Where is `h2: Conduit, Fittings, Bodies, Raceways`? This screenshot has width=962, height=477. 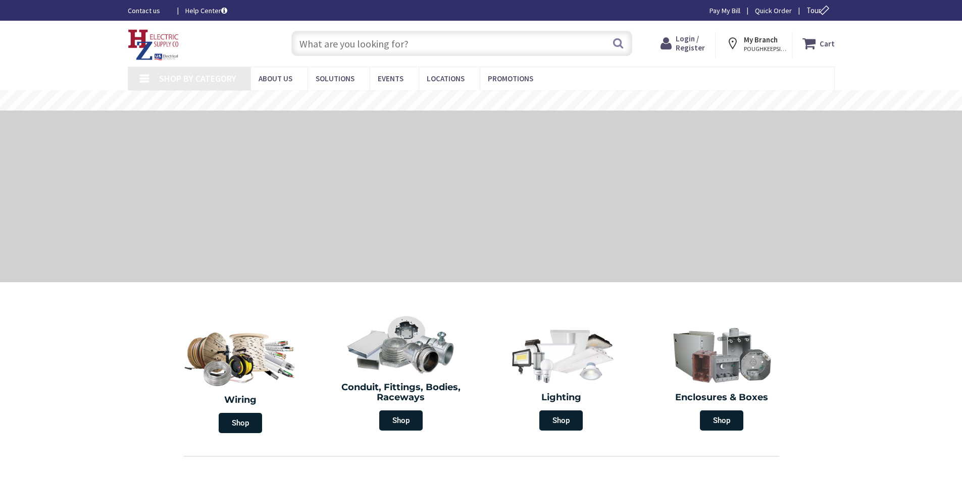
h2: Conduit, Fittings, Bodies, Raceways is located at coordinates (401, 393).